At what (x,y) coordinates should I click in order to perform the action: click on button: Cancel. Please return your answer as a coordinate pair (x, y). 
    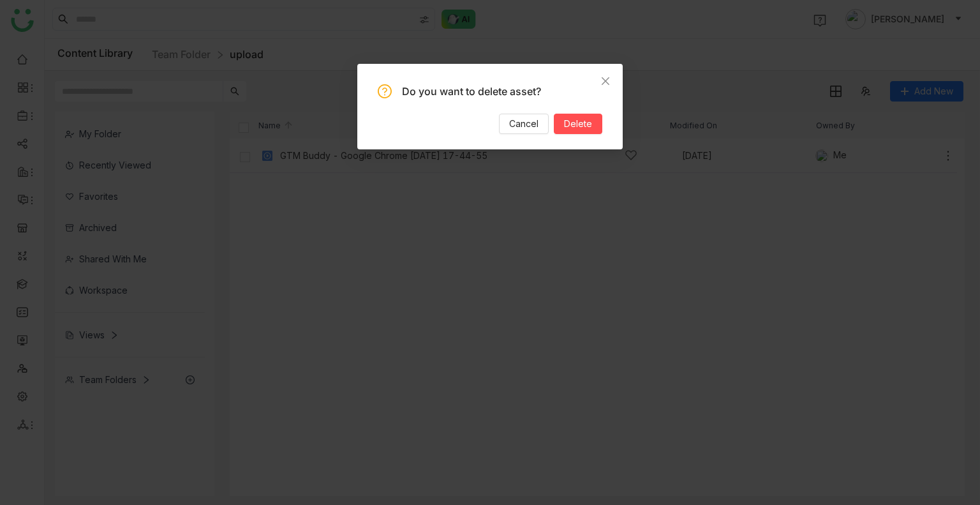
    Looking at the image, I should click on (524, 124).